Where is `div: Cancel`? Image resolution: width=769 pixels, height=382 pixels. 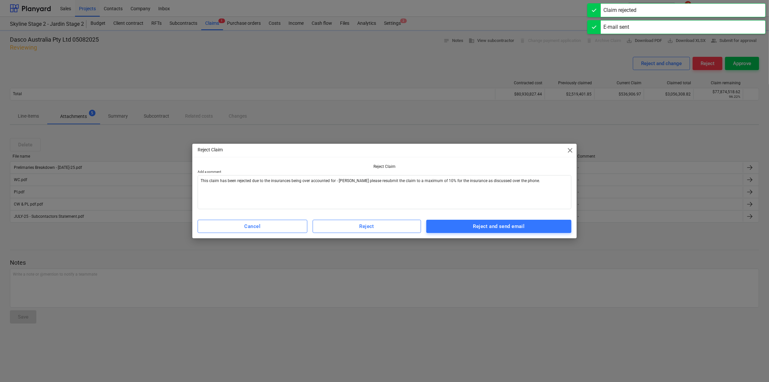
div: Cancel is located at coordinates (252, 226).